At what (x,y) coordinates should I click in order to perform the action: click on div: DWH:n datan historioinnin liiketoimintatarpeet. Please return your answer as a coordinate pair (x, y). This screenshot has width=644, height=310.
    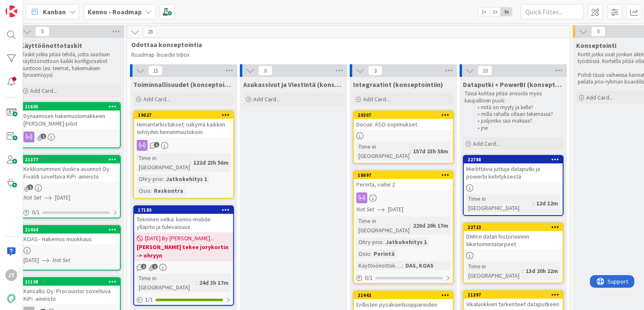
    Looking at the image, I should click on (514, 240).